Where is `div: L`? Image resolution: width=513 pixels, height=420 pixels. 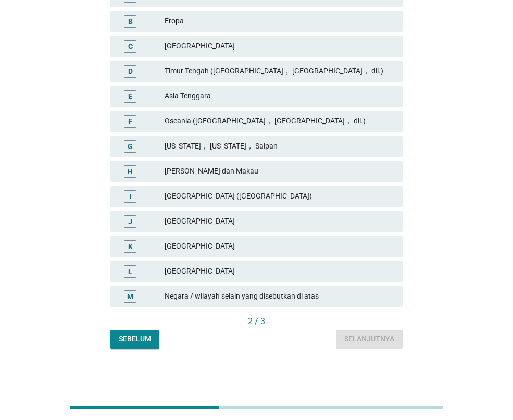
div: L is located at coordinates (130, 271).